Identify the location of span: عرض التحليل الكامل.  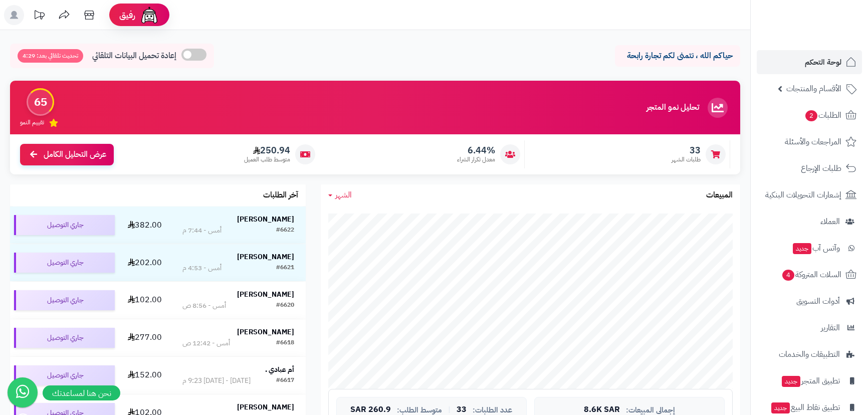
(74, 154).